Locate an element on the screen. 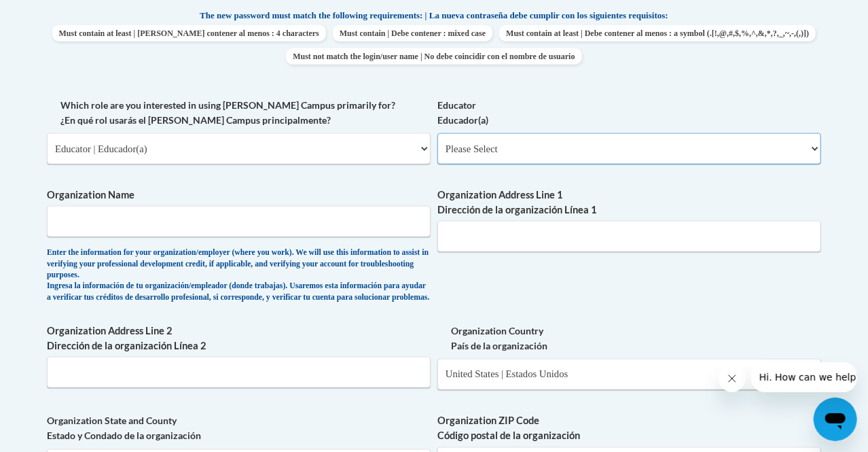 The image size is (868, 452). div: Enter the information for your organization/employer (where you work). We will use this informati... is located at coordinates (239, 275).